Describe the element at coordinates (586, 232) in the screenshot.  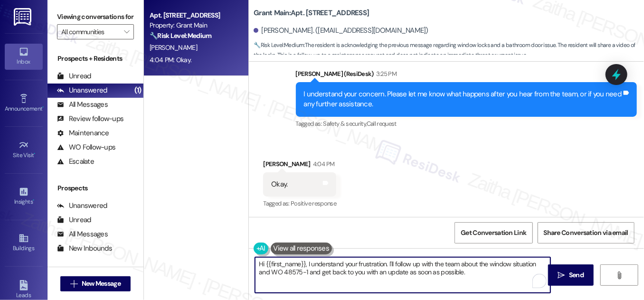
I see `span: Share Conversation via email` at that location.